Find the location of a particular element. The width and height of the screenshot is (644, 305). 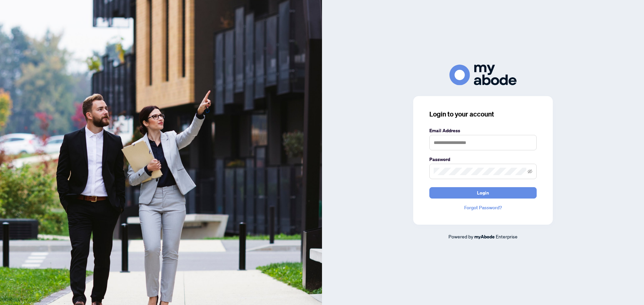

label: Email Address is located at coordinates (484, 131).